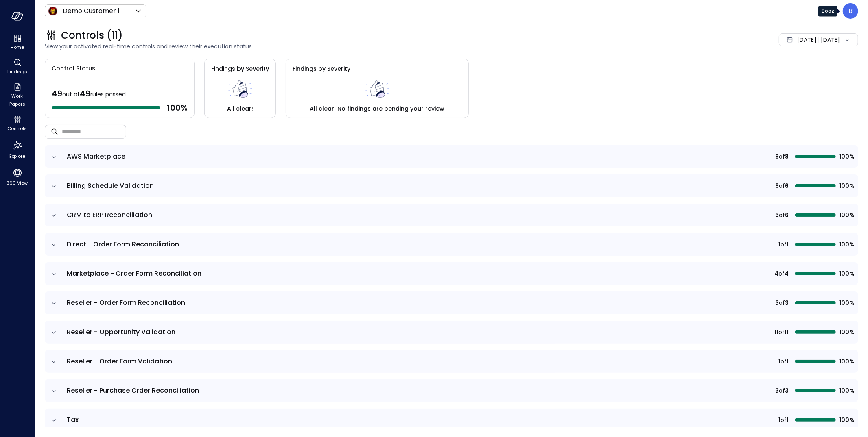 The image size is (868, 437). Describe the element at coordinates (17, 42) in the screenshot. I see `div: Home` at that location.